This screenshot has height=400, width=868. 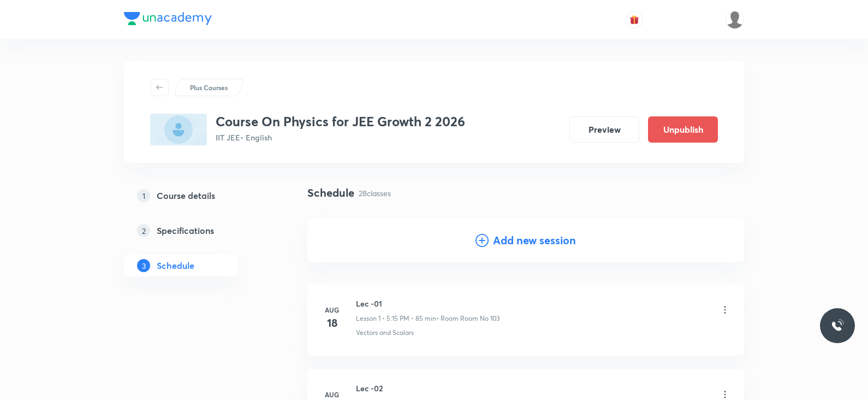 What do you see at coordinates (144, 230) in the screenshot?
I see `p: 2` at bounding box center [144, 230].